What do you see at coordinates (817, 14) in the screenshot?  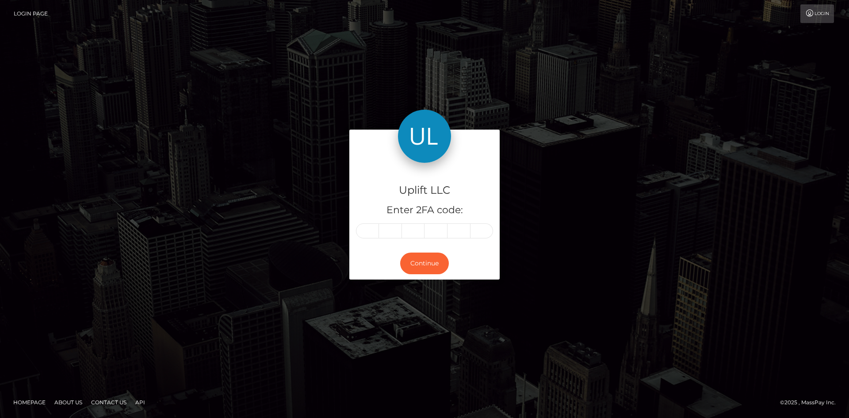 I see `a: Login` at bounding box center [817, 14].